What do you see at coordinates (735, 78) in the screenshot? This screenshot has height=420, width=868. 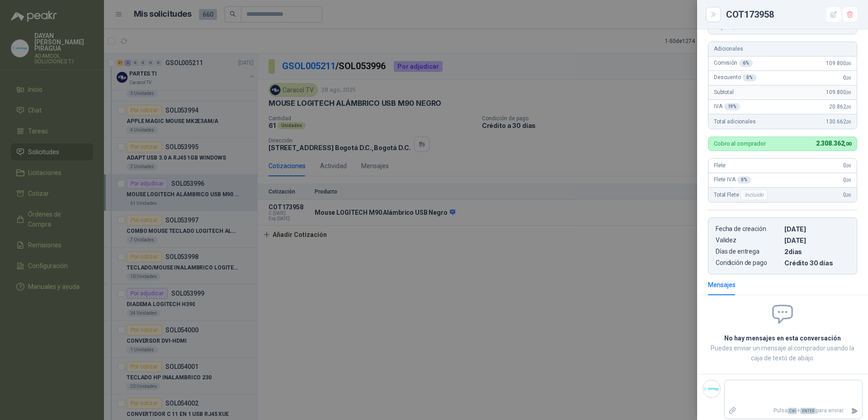 I see `span: Descuento` at bounding box center [735, 78].